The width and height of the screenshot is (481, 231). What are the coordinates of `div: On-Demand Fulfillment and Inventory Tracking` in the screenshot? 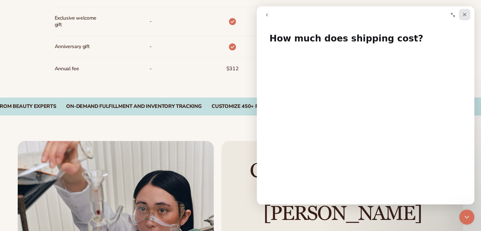 It's located at (134, 106).